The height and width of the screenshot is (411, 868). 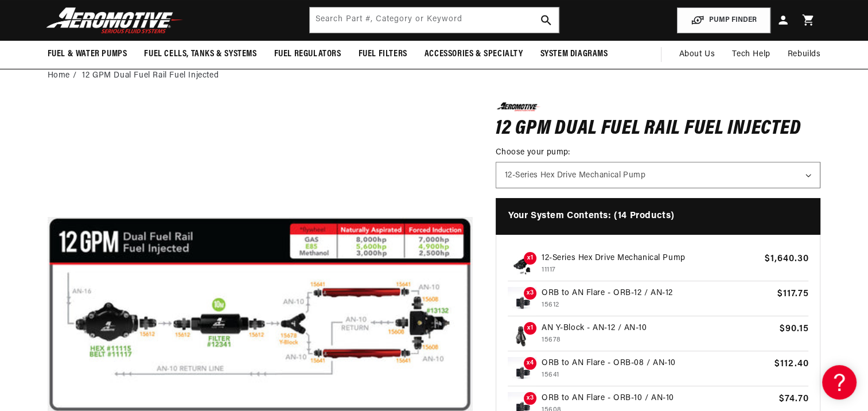 What do you see at coordinates (751, 55) in the screenshot?
I see `span: Tech Help` at bounding box center [751, 55].